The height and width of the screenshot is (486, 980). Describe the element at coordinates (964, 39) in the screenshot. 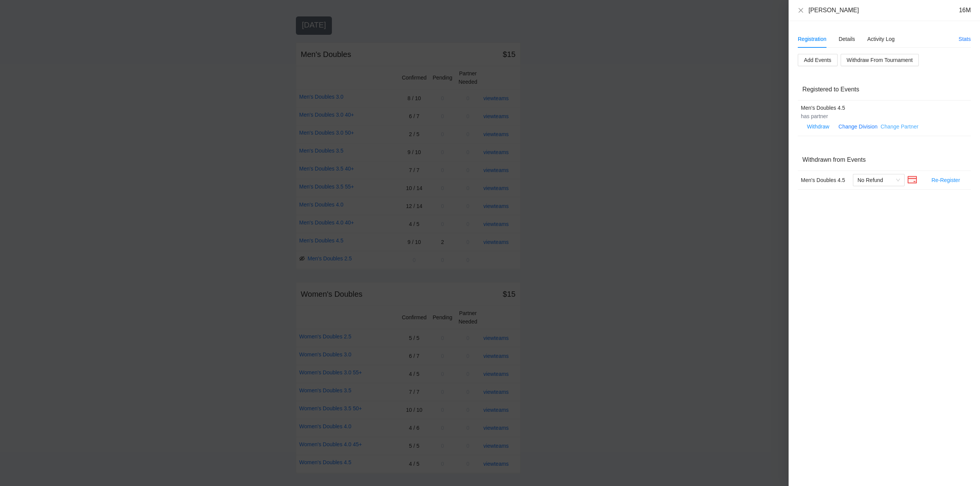

I see `a: Stats` at that location.